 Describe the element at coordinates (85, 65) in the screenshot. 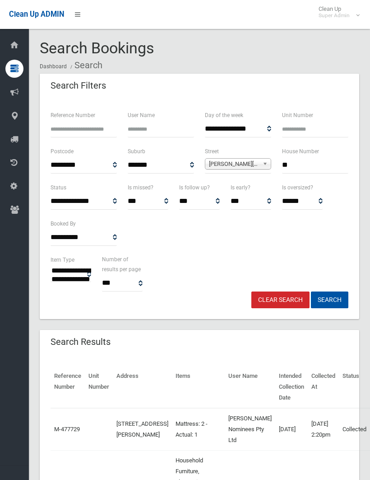

I see `li: Search` at that location.